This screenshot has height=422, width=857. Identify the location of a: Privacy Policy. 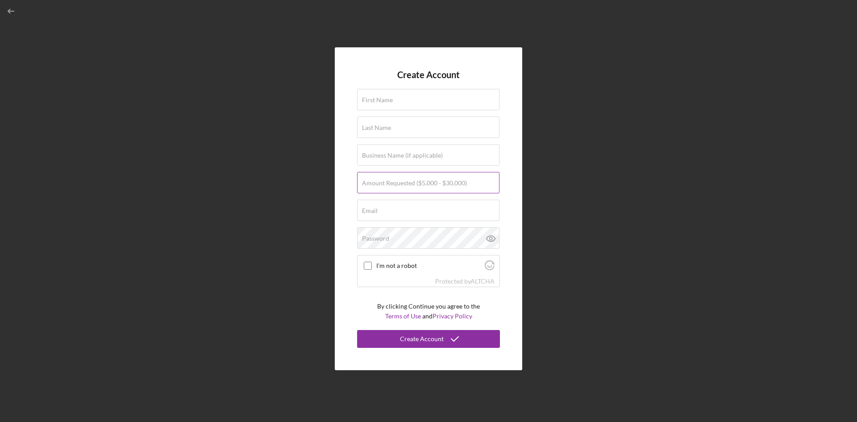
(452, 316).